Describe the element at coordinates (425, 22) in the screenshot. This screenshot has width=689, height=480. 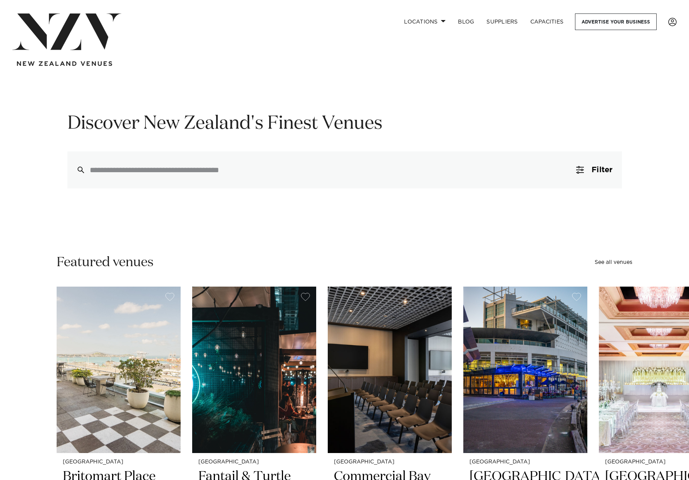
I see `a: Locations` at that location.